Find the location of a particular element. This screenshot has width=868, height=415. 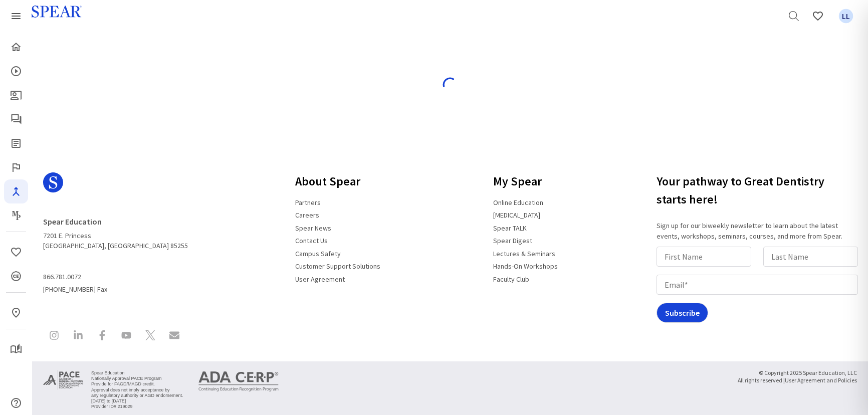

li: Nationally Approval PACE Program is located at coordinates (137, 378).